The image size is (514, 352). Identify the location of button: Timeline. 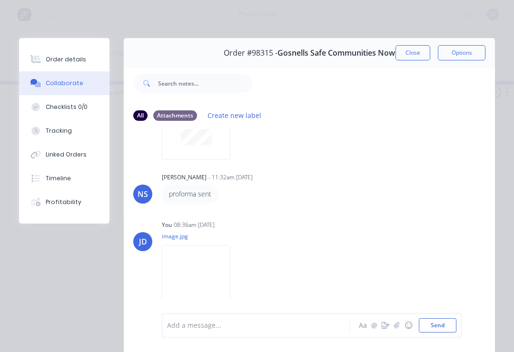
(64, 179).